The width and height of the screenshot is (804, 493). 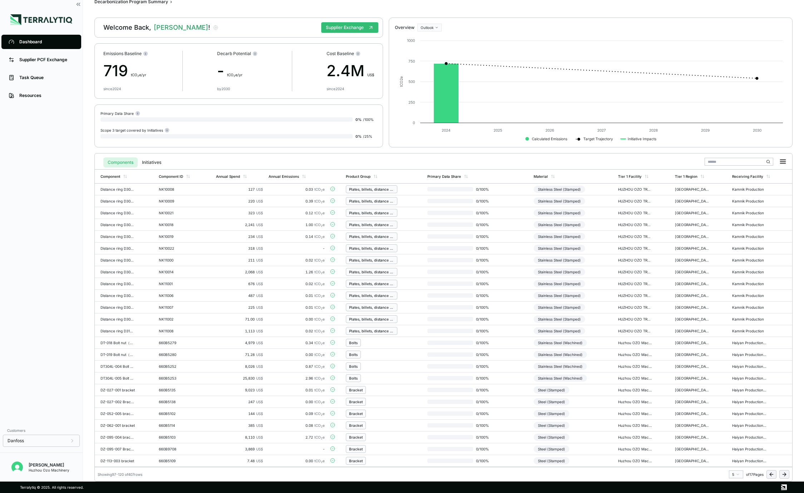 I want to click on div: Task Queue, so click(x=47, y=78).